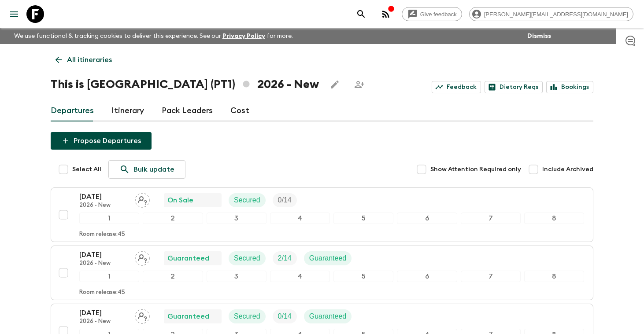 This screenshot has width=644, height=334. Describe the element at coordinates (438, 14) in the screenshot. I see `span: Give feedback` at that location.